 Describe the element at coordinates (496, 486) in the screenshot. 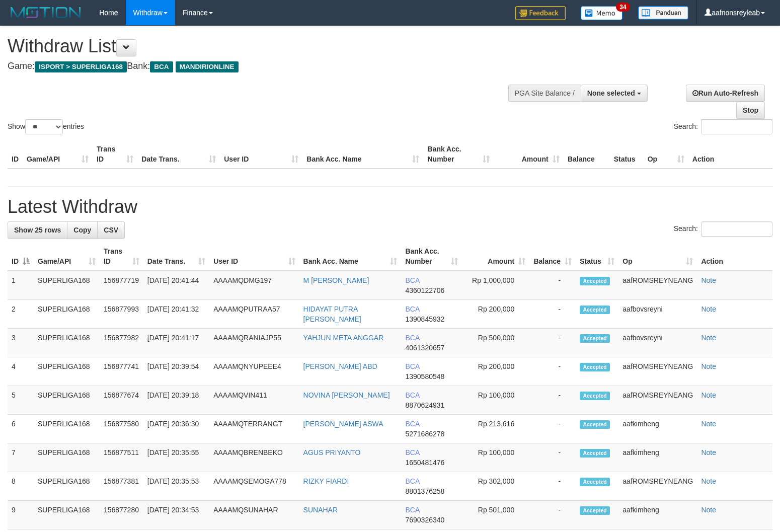

I see `td: Rp 302,000` at that location.